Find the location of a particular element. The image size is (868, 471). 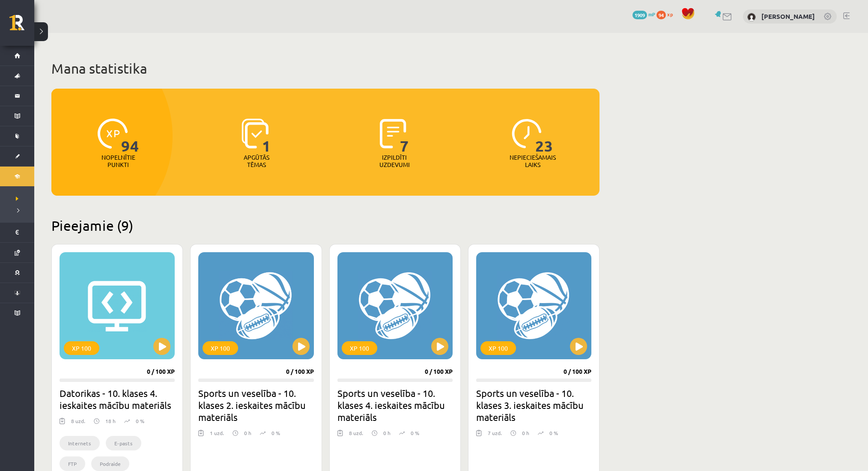

li: E-pasts is located at coordinates (123, 443).